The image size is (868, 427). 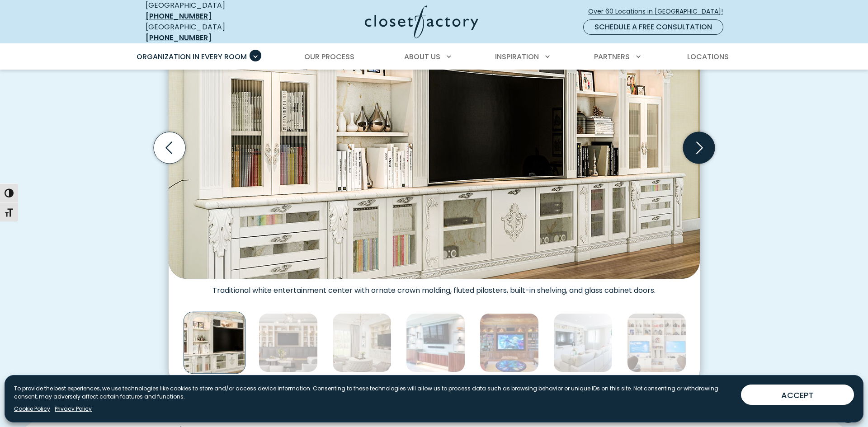 What do you see at coordinates (798, 394) in the screenshot?
I see `button: ACCEPT` at bounding box center [798, 394].